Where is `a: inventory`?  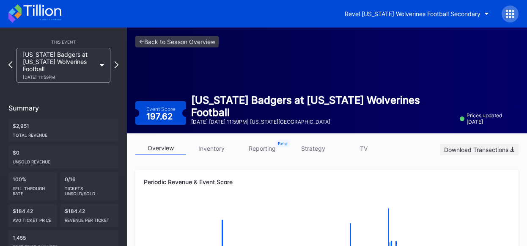
a: inventory is located at coordinates (211, 148).